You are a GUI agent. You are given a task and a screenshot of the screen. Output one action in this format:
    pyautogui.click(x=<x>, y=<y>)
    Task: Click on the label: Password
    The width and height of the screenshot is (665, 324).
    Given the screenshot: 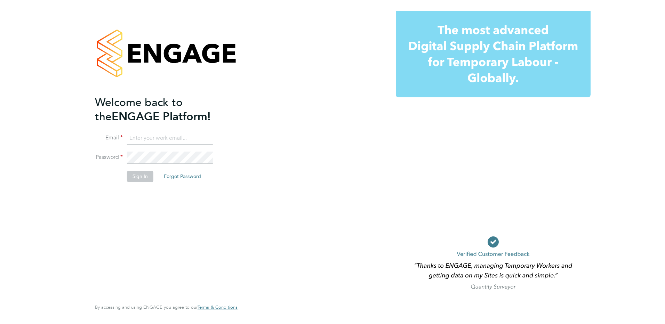 What is the action you would take?
    pyautogui.click(x=109, y=157)
    